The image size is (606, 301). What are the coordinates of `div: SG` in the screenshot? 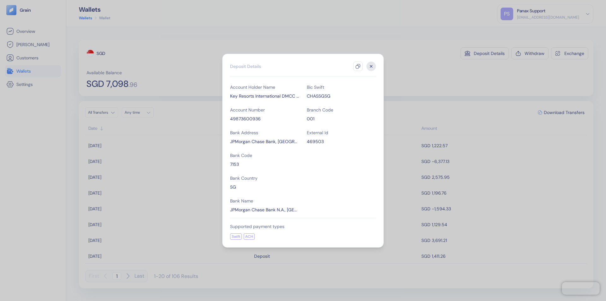 It's located at (264, 187).